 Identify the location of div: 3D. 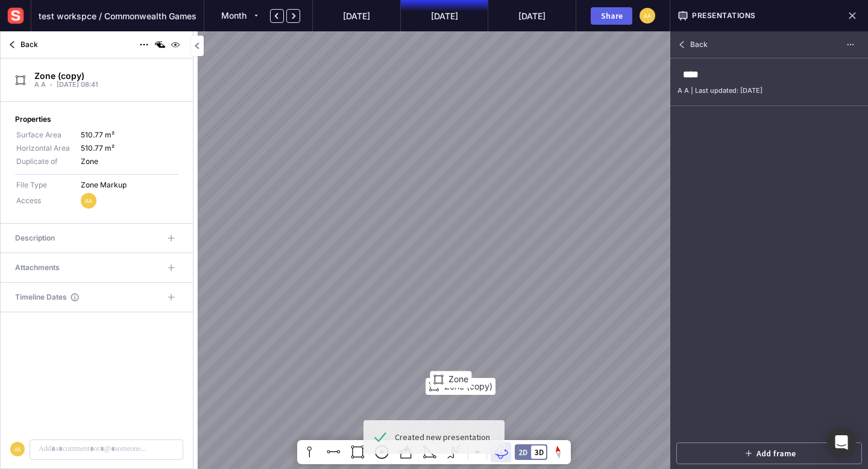
(539, 452).